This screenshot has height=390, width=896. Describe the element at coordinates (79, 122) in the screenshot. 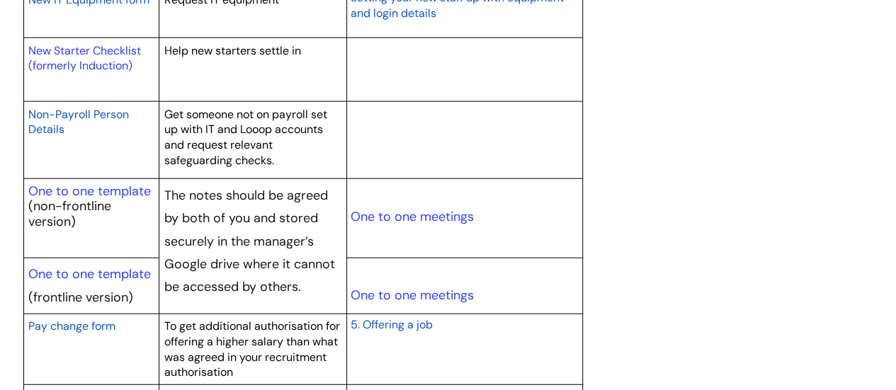

I see `a: Non-Payroll Person Details` at that location.